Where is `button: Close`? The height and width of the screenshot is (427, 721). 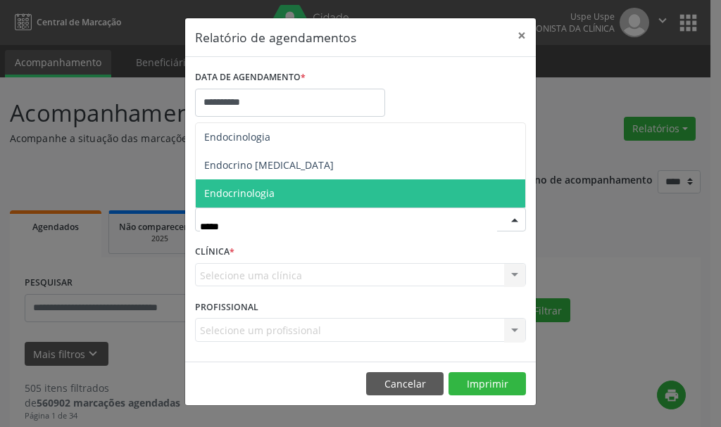 button: Close is located at coordinates (521, 35).